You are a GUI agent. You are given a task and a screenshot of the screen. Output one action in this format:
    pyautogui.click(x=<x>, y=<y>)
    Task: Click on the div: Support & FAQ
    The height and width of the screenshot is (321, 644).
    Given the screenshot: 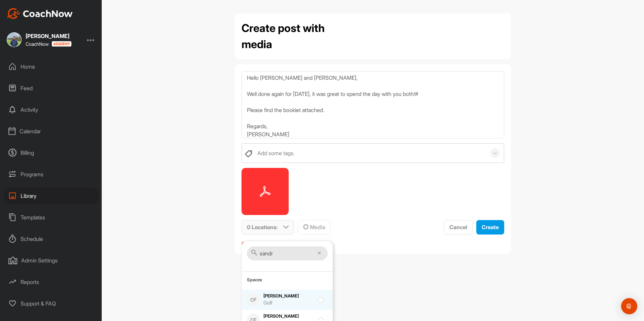 What is the action you would take?
    pyautogui.click(x=51, y=304)
    